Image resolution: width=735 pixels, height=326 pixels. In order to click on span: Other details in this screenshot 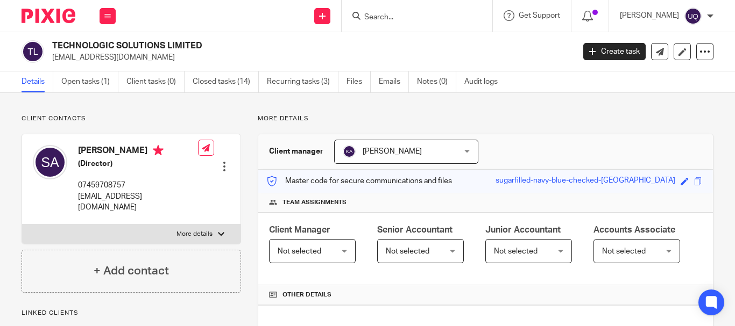, I will do `click(307, 295)`.